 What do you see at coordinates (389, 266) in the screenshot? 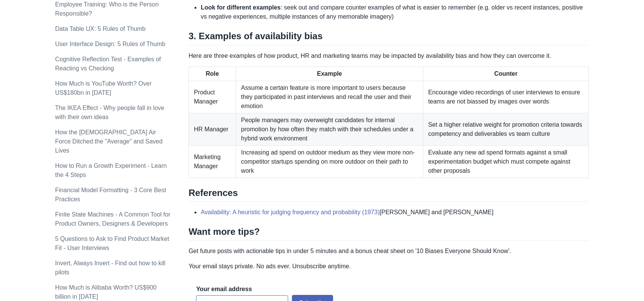
I see `p: Your email stays private. No ads ever. Unsubscribe anytime.` at bounding box center [389, 266].